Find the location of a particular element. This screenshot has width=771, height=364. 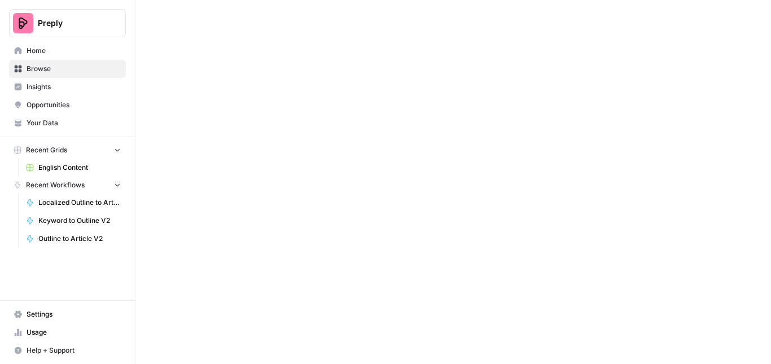

span: Browse is located at coordinates (73, 69).